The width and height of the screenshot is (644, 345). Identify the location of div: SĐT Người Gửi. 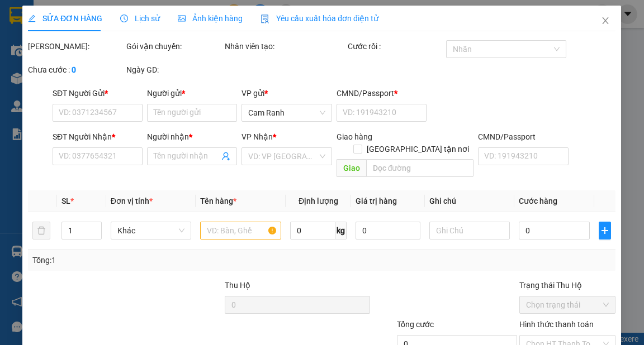
(97, 93).